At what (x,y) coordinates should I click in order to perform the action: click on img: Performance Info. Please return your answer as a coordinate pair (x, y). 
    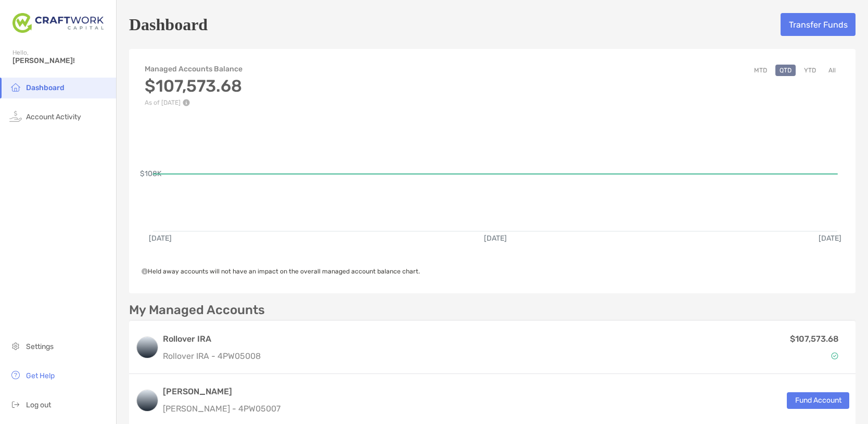
    Looking at the image, I should click on (187, 102).